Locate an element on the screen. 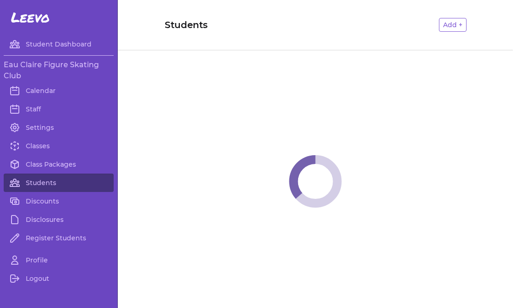  a: Register Students is located at coordinates (58, 238).